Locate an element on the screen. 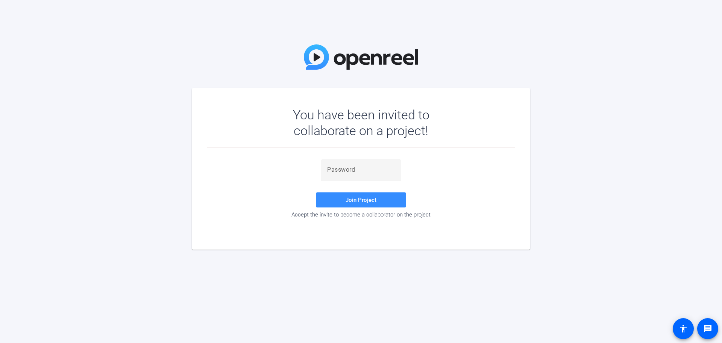 Image resolution: width=722 pixels, height=343 pixels. img: OpenReel Logo is located at coordinates (361, 57).